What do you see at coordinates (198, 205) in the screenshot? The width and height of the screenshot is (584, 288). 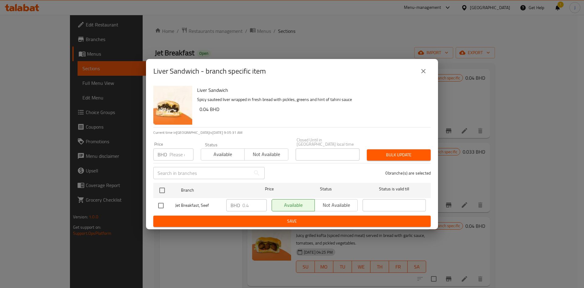 I see `span: Jet Breakfast, Seef` at bounding box center [198, 205].